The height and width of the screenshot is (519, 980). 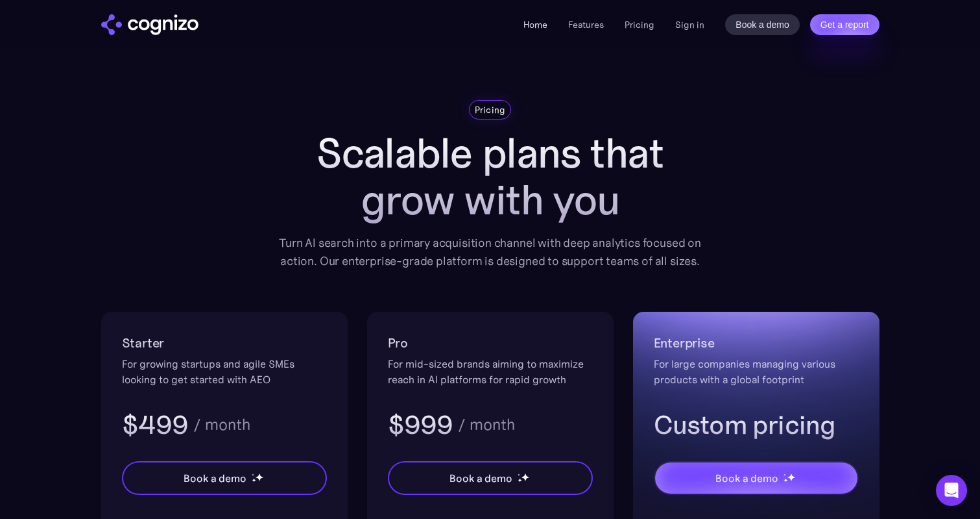 I want to click on a: Get a report, so click(x=844, y=25).